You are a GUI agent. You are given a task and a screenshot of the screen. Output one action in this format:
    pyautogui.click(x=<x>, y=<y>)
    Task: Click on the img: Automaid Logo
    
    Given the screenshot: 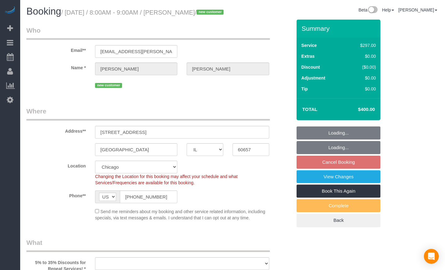 What is the action you would take?
    pyautogui.click(x=10, y=11)
    